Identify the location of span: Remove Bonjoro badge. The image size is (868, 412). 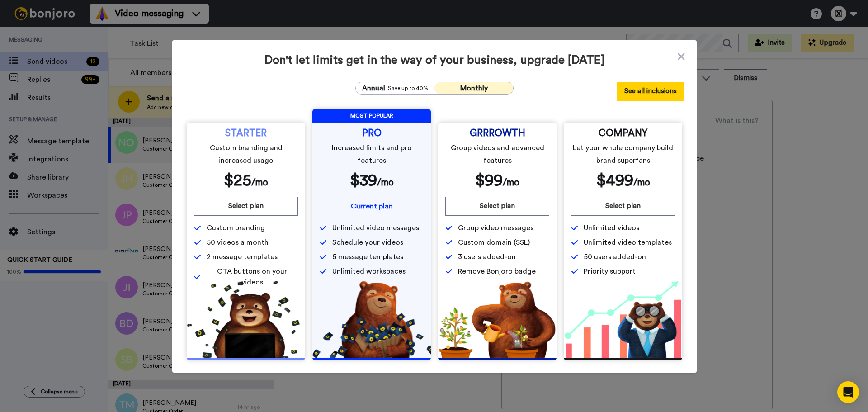
(497, 271).